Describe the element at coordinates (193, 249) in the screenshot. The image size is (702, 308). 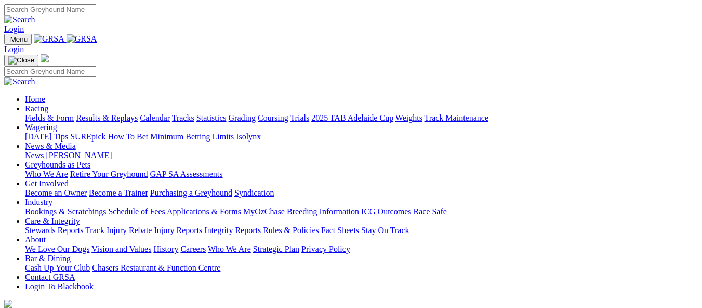
I see `a: Careers` at that location.